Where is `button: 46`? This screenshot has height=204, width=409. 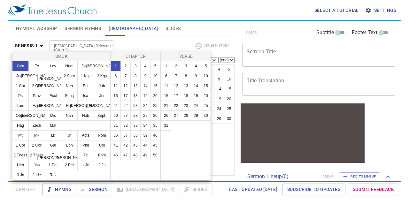
button: 46 is located at coordinates (116, 155).